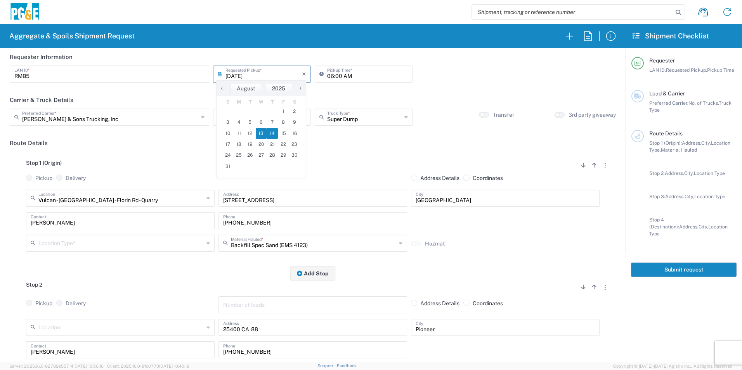 This screenshot has height=370, width=742. What do you see at coordinates (29, 143) in the screenshot?
I see `h2: Route Details` at bounding box center [29, 143].